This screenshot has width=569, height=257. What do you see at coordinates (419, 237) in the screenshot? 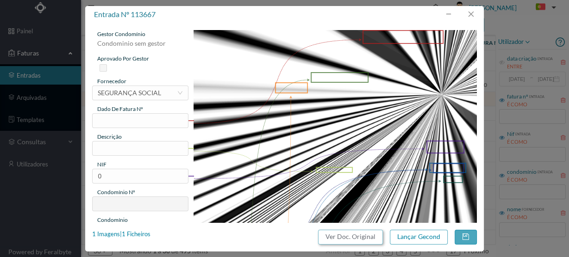
I see `button: Lançar Gecond` at bounding box center [419, 237].